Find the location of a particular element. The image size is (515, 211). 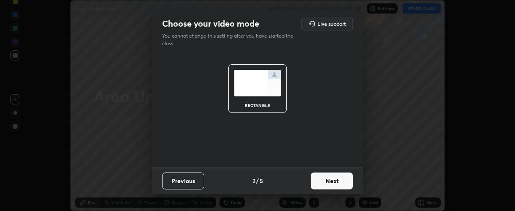

h4: 5 is located at coordinates (261, 180).